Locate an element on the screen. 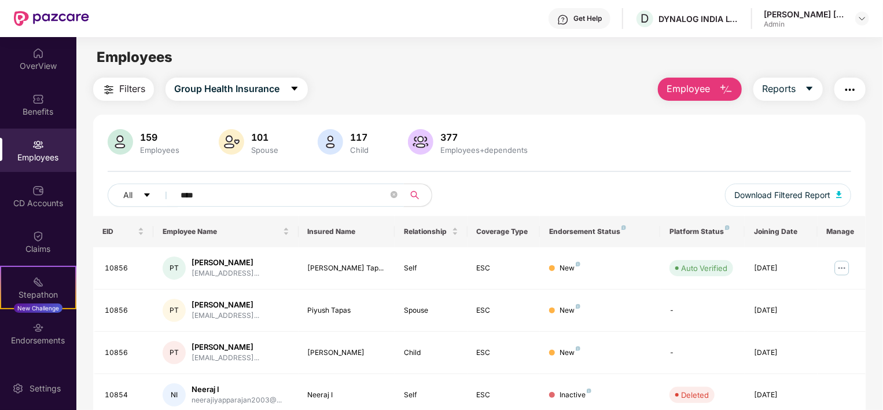 The image size is (883, 410). div: Get Help is located at coordinates (587, 19).